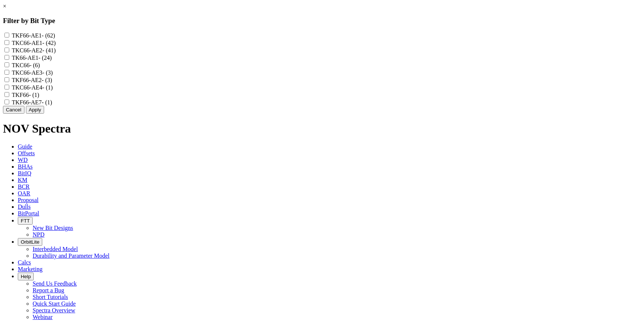 The image size is (644, 322). Describe the element at coordinates (322, 128) in the screenshot. I see `h1: NOV Spectra` at that location.